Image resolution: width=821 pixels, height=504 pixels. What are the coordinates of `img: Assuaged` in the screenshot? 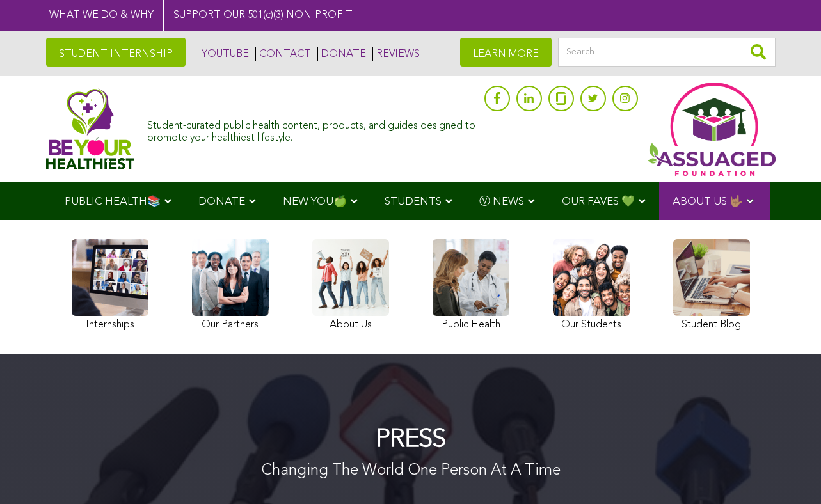 It's located at (90, 128).